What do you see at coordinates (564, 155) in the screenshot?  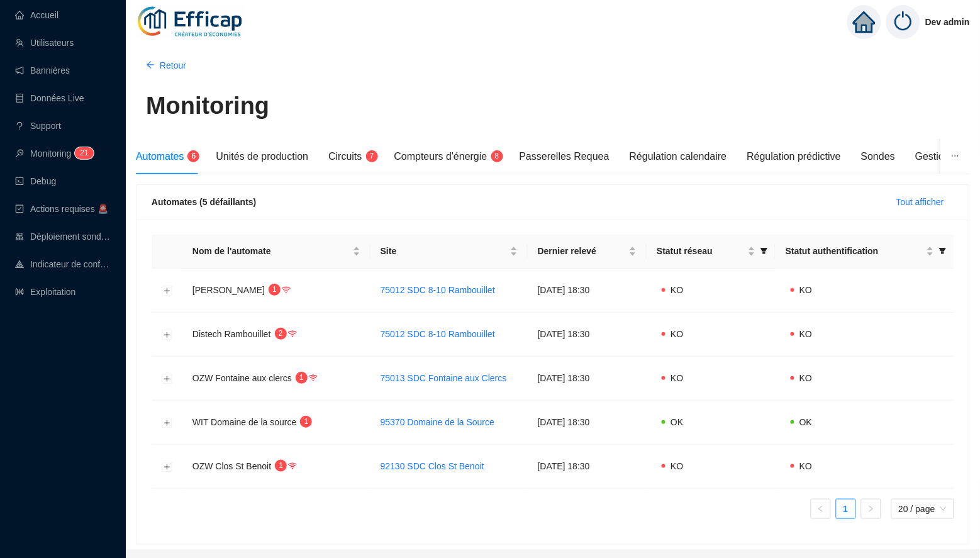 I see `span: Passerelles Requea` at bounding box center [564, 155].